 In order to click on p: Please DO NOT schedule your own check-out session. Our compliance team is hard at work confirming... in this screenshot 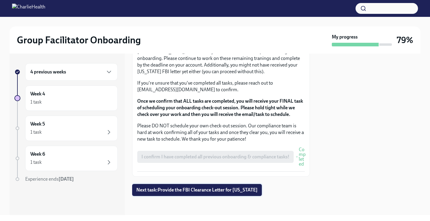, I will do `click(221, 132)`.